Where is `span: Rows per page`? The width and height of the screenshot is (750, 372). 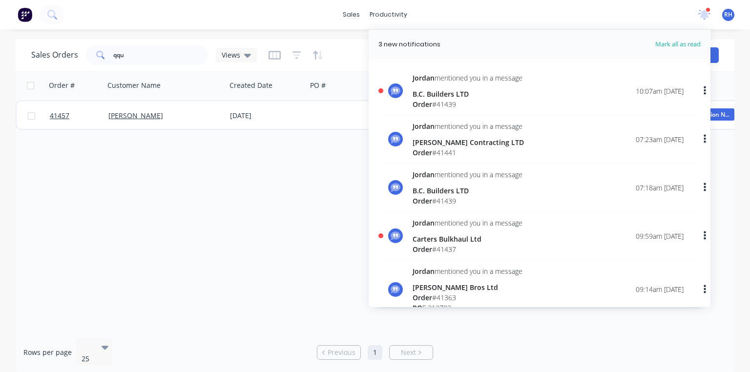
span: Rows per page is located at coordinates (47, 352).